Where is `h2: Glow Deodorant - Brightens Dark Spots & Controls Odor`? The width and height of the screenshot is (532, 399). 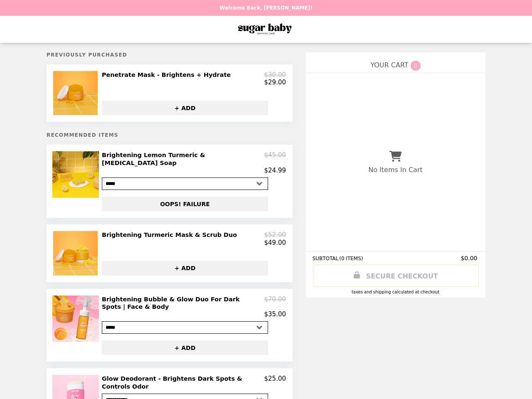 h2: Glow Deodorant - Brightens Dark Spots & Controls Odor is located at coordinates (183, 382).